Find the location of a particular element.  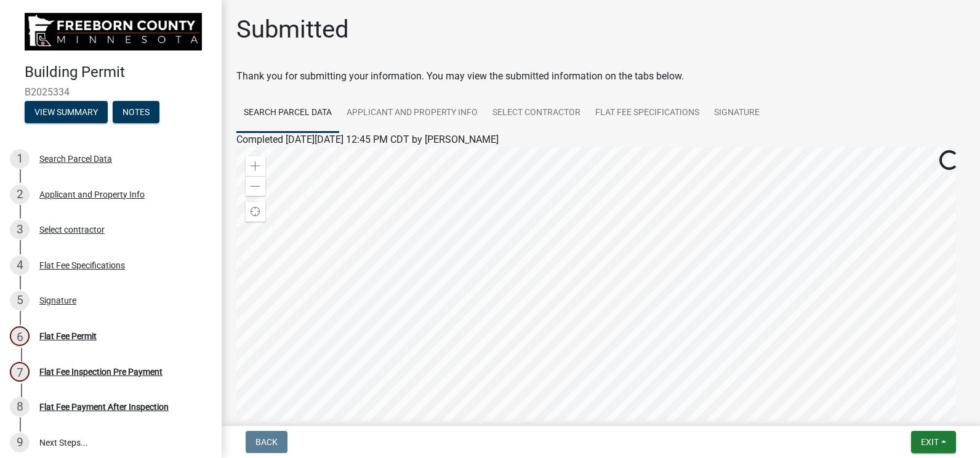

div: Zoom in is located at coordinates (256, 166).